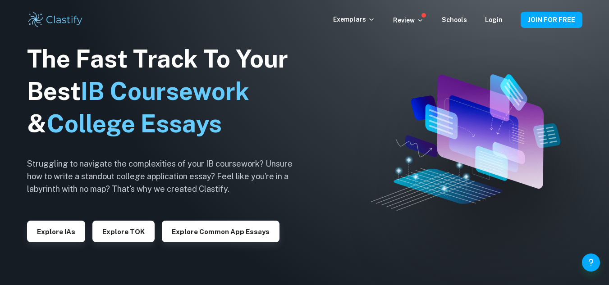  What do you see at coordinates (466, 143) in the screenshot?
I see `img: Clastify hero` at bounding box center [466, 143].